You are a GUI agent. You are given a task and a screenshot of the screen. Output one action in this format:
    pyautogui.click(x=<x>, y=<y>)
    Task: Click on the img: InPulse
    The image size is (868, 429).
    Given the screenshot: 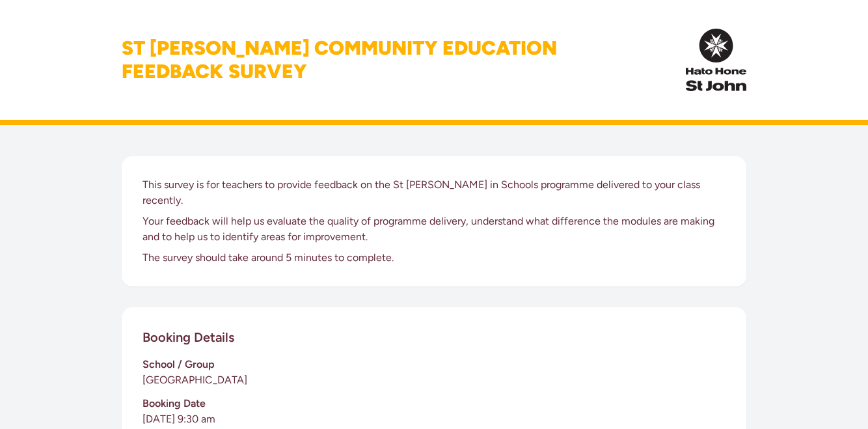 What is the action you would take?
    pyautogui.click(x=716, y=60)
    